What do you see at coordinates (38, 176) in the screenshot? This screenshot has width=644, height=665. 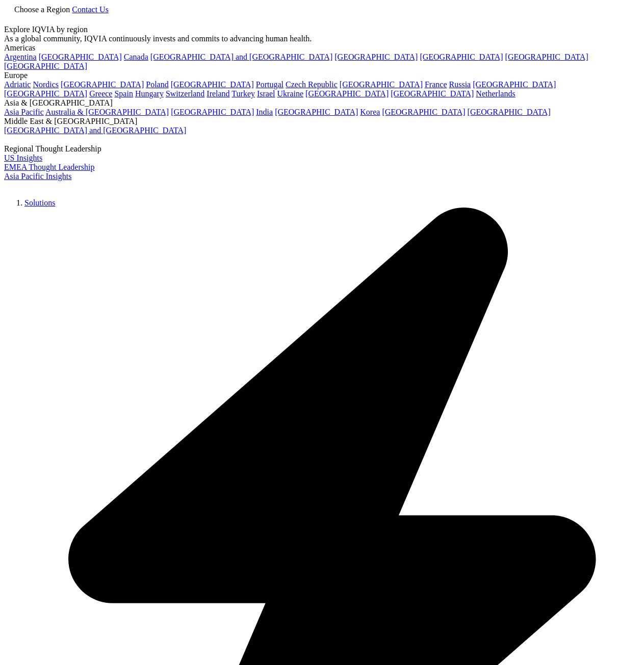 I see `span: Asia Pacific Insights` at bounding box center [38, 176].